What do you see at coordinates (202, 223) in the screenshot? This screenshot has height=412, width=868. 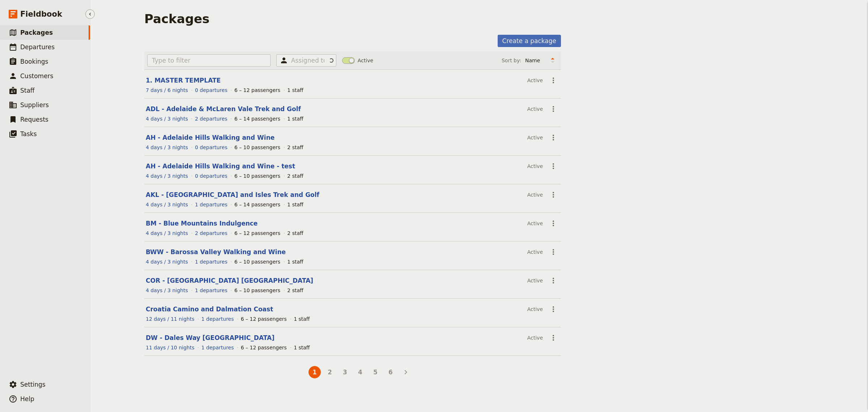 I see `a: BM - Blue Mountains Indulgence` at bounding box center [202, 223].